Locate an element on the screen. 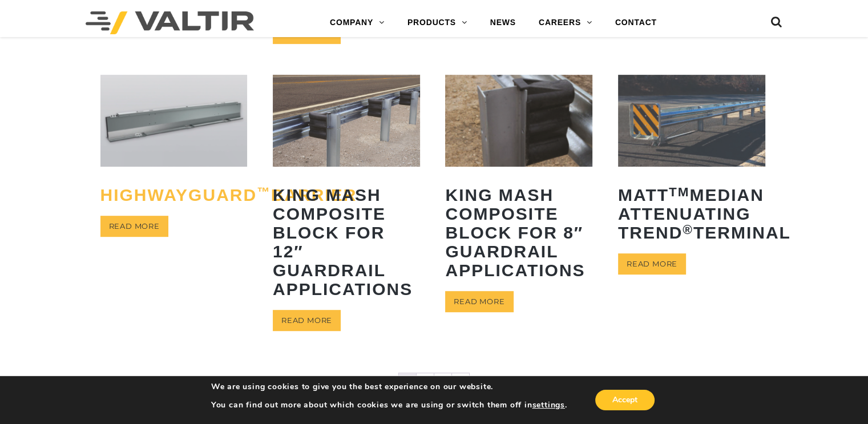 This screenshot has height=424, width=868. a: 3 is located at coordinates (443, 382).